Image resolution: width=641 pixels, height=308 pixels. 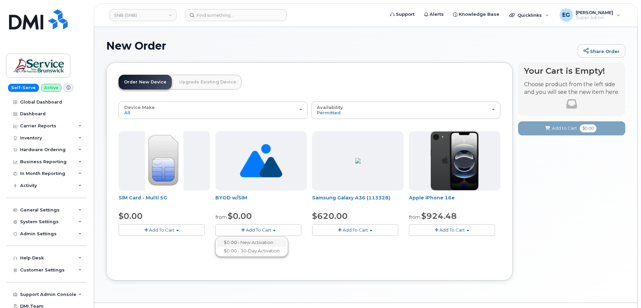 What do you see at coordinates (231, 198) in the screenshot?
I see `a: BYOD w/SIM` at bounding box center [231, 198].